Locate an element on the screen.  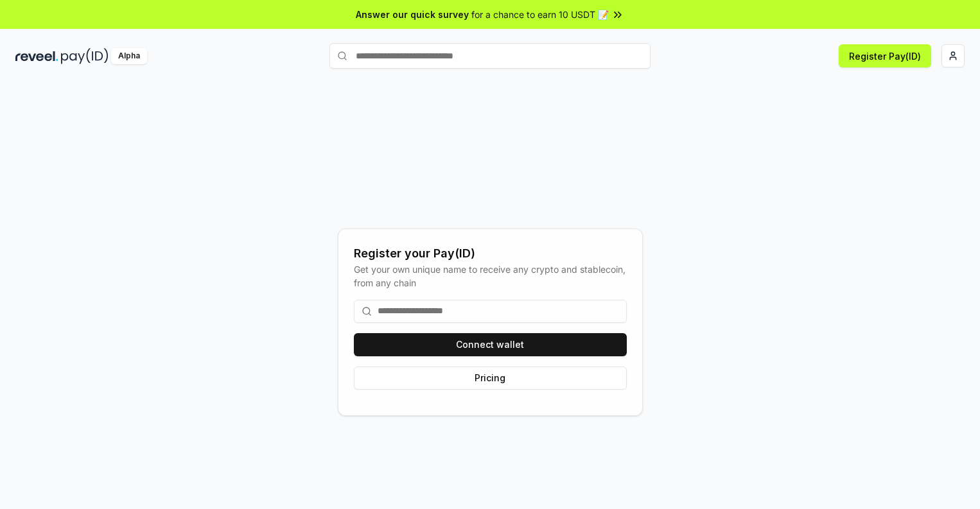
span: Answer our quick survey is located at coordinates (412, 14).